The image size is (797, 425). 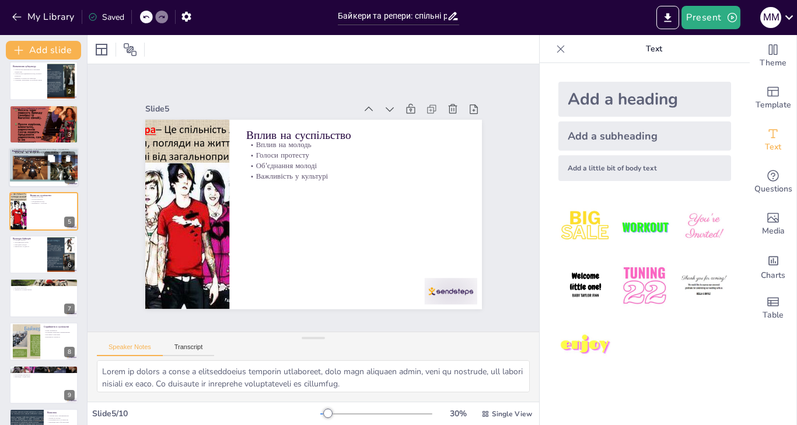 I want to click on span: Single View, so click(x=512, y=414).